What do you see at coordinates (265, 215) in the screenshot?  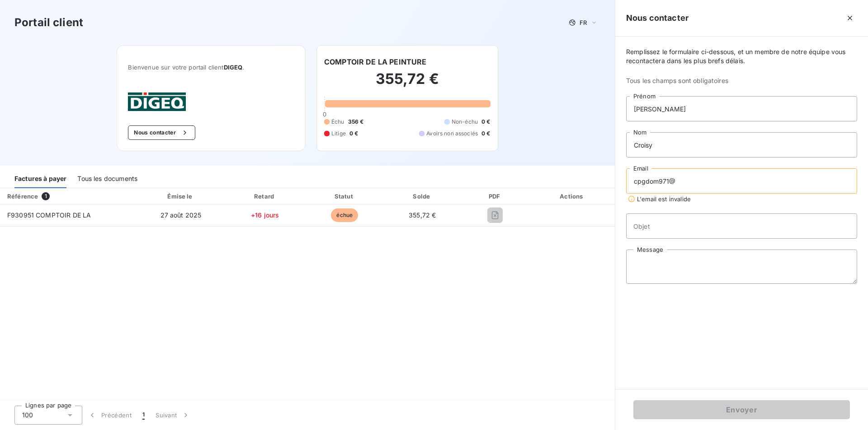 I see `span: +16 jours` at bounding box center [265, 215].